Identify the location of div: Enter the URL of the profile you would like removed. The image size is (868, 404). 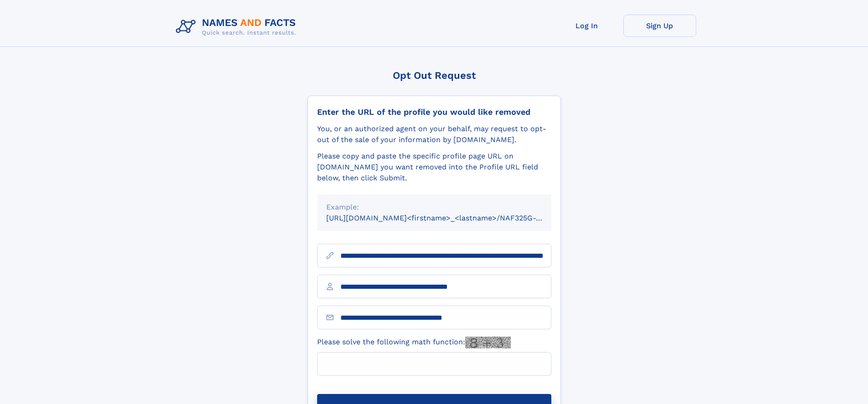
(434, 112).